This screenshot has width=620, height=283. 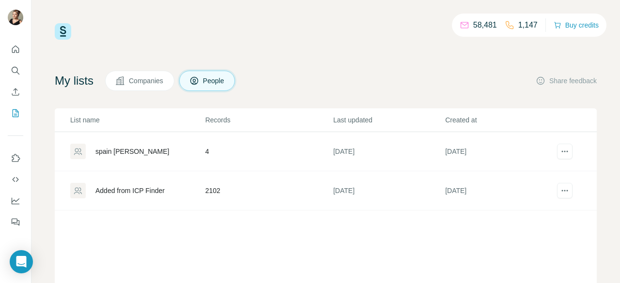 What do you see at coordinates (269, 152) in the screenshot?
I see `td: 4` at bounding box center [269, 152].